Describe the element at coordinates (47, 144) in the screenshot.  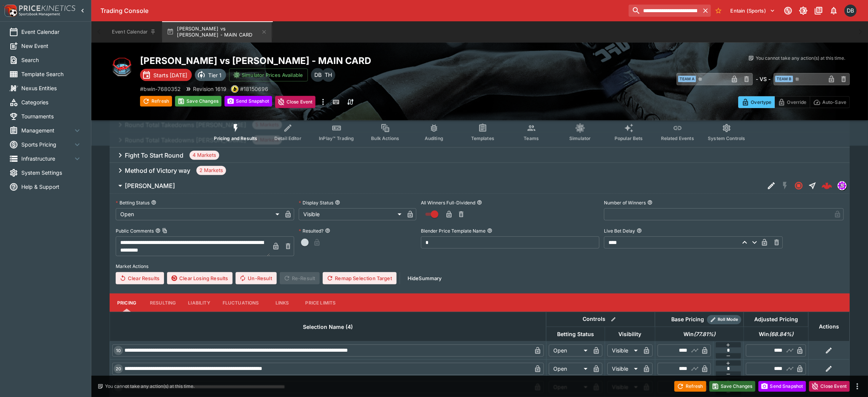
I see `span: Sports Pricing` at that location.